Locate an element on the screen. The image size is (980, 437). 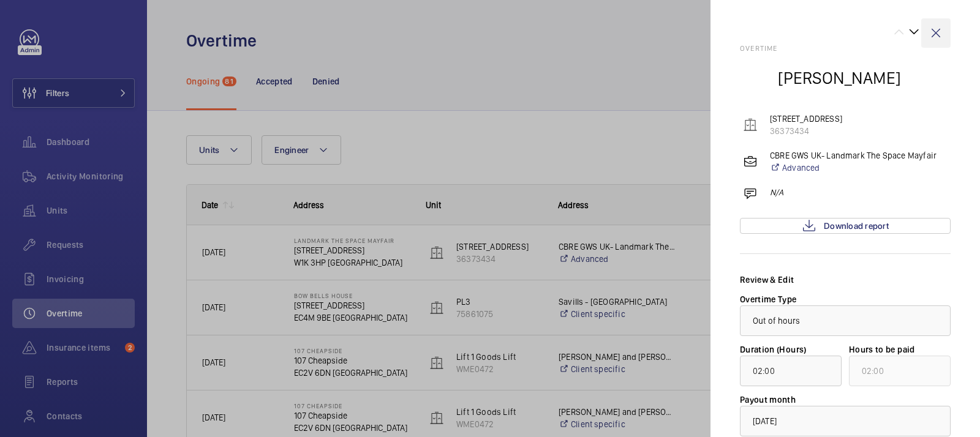
span: Out of hours is located at coordinates (777, 321).